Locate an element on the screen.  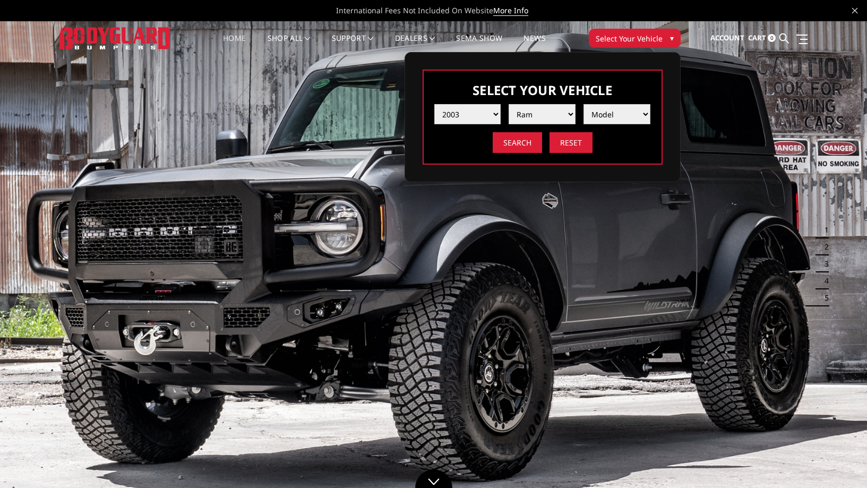
a: Home is located at coordinates (234, 45).